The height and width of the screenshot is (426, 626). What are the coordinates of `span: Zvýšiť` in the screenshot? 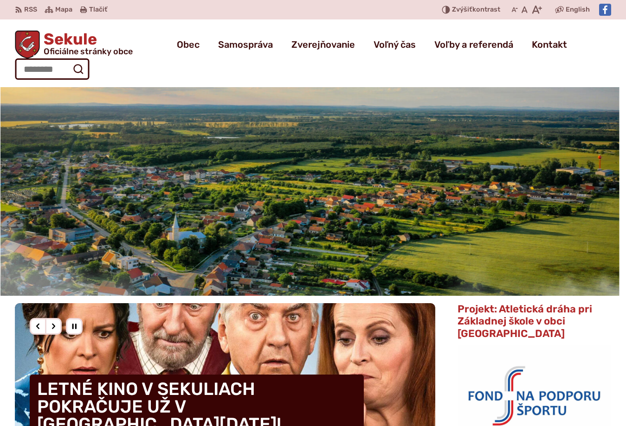 It's located at (462, 9).